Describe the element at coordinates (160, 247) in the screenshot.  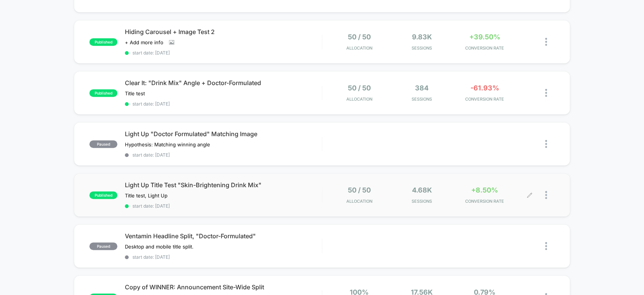
I see `span: Desktop and mobile title split.` at that location.